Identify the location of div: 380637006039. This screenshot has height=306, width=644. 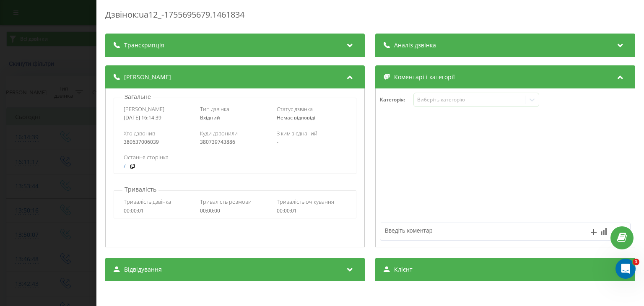
(158, 142).